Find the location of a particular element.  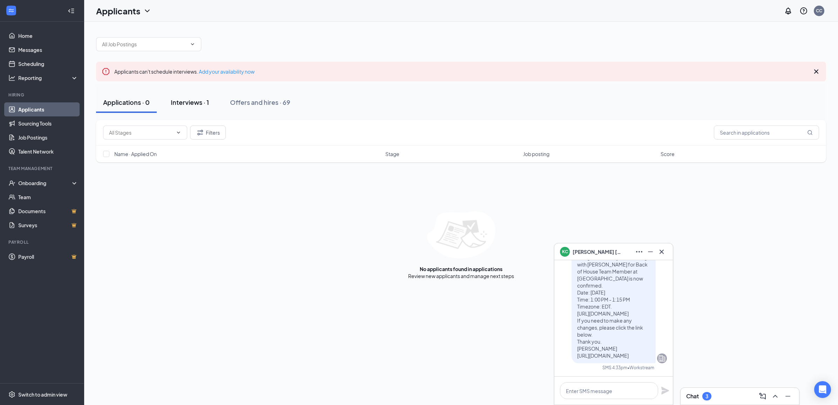

svg: MagnifyingGlass is located at coordinates (810, 132).